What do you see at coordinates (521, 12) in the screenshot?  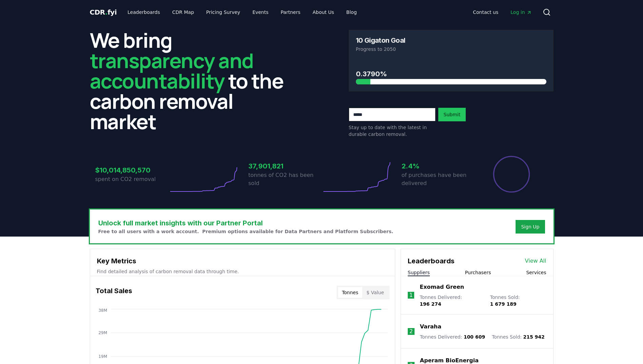 I see `a: Log in` at bounding box center [521, 12].